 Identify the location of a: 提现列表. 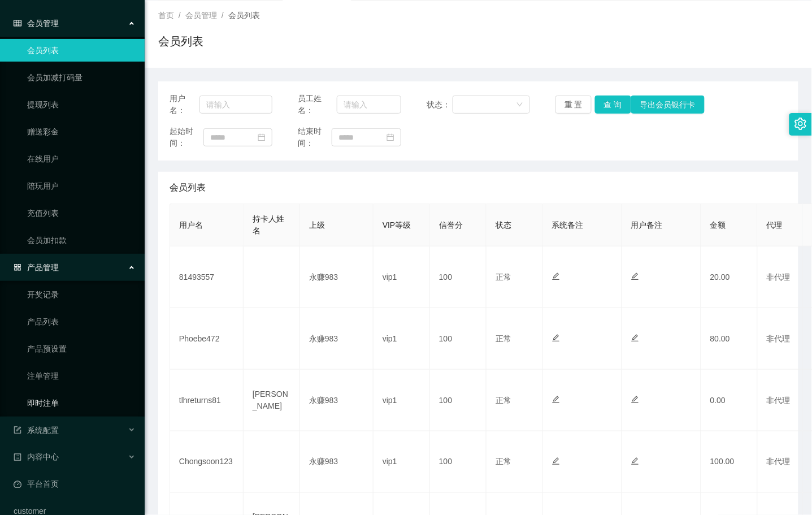
(82, 104).